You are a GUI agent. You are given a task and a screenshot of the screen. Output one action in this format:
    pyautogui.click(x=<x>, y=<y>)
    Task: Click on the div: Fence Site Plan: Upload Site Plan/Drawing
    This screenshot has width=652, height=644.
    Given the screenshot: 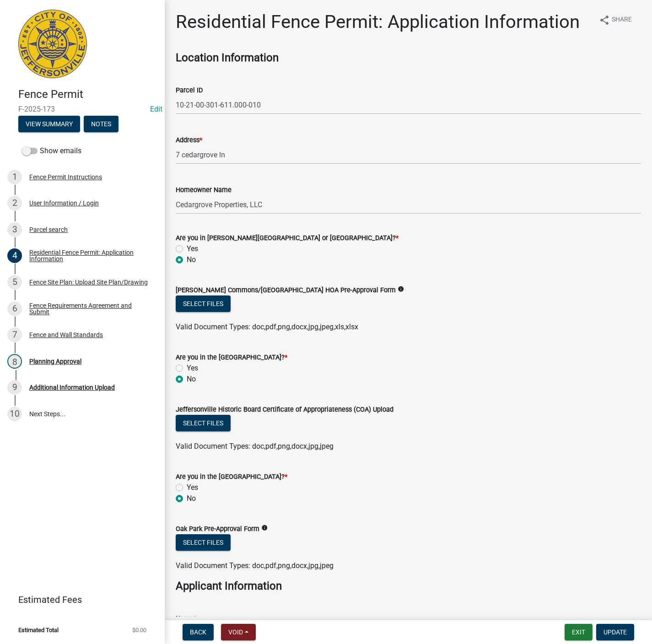 What is the action you would take?
    pyautogui.click(x=88, y=282)
    